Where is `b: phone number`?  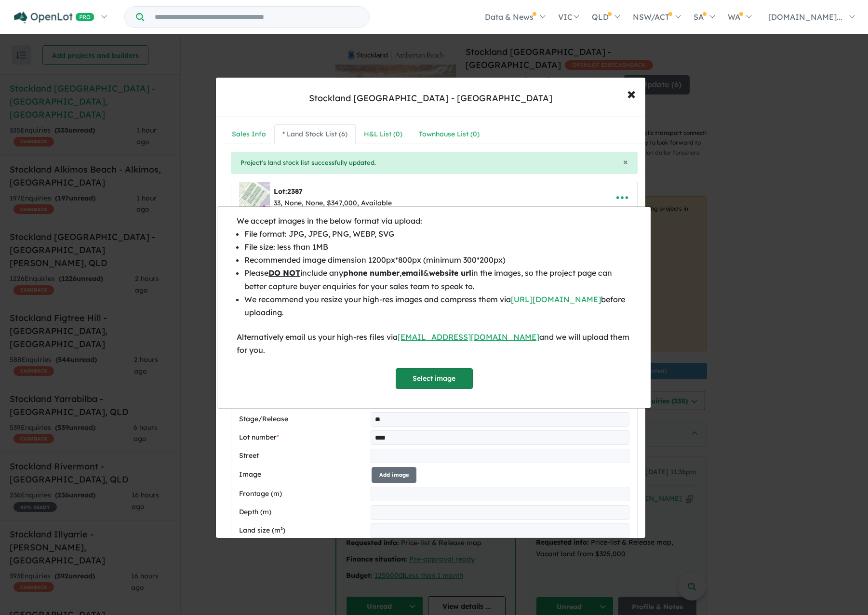 b: phone number is located at coordinates (371, 273).